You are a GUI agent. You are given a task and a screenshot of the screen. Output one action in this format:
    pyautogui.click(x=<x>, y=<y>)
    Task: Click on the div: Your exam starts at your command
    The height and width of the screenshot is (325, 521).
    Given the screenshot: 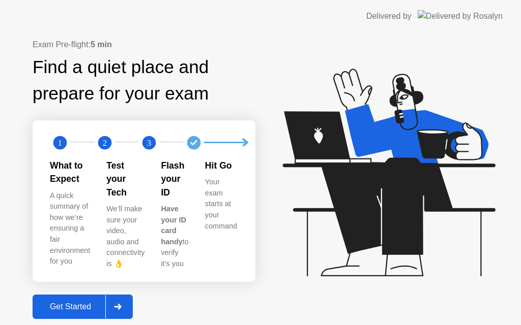 What is the action you would take?
    pyautogui.click(x=221, y=204)
    